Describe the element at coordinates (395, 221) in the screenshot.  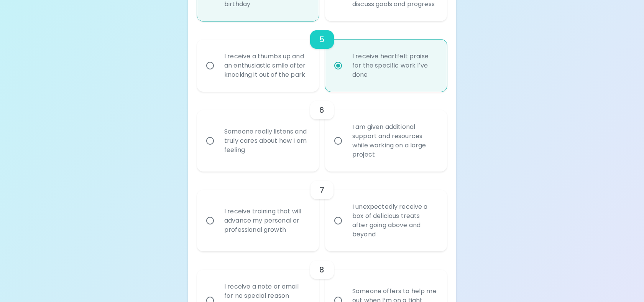
I see `div: I unexpectedly receive a box of delicious treats after going above and beyond` at that location.